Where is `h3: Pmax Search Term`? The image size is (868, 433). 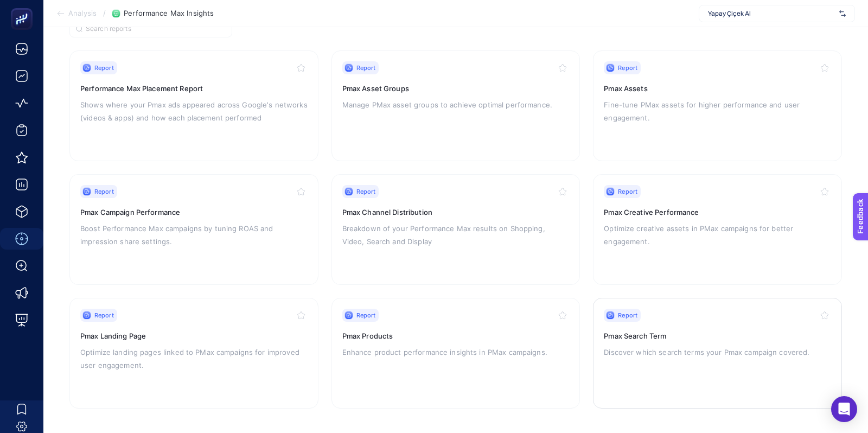
h3: Pmax Search Term is located at coordinates (717, 336).